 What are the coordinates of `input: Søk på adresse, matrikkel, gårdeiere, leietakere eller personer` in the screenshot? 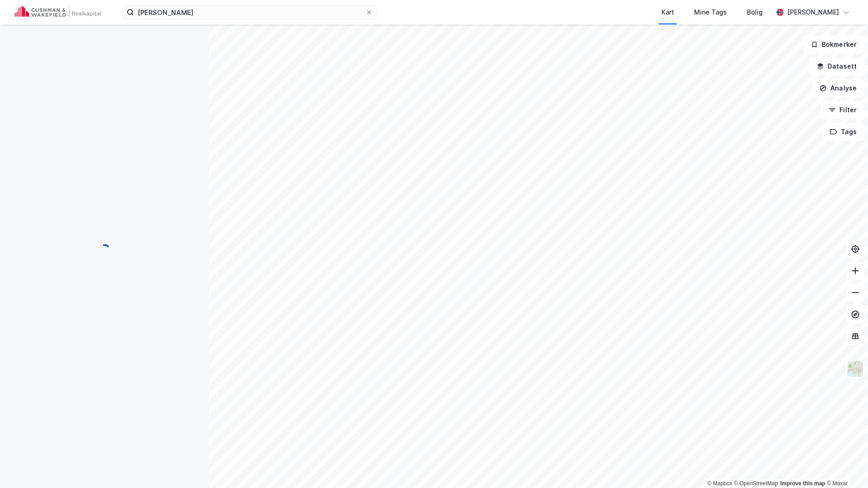 It's located at (249, 13).